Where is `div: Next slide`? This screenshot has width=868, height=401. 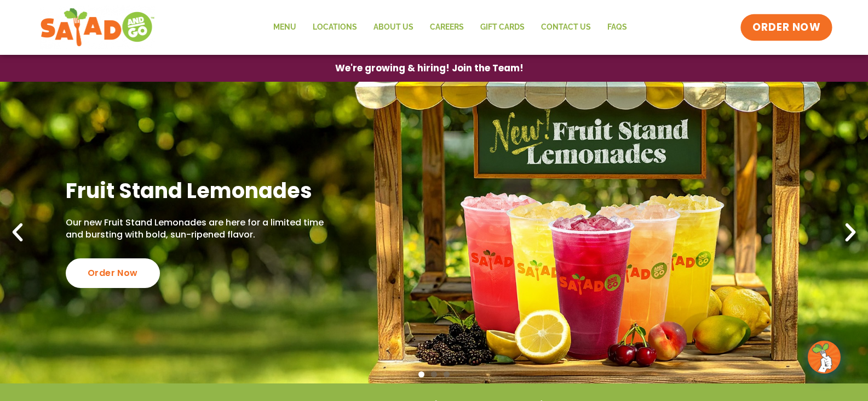 div: Next slide is located at coordinates (851, 232).